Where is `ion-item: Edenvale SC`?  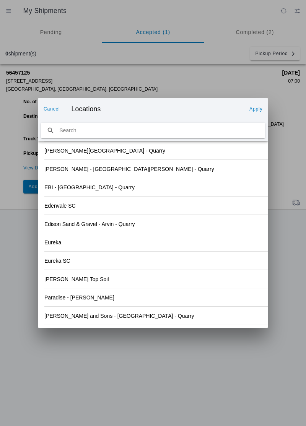
ion-item: Edenvale SC is located at coordinates (153, 206).